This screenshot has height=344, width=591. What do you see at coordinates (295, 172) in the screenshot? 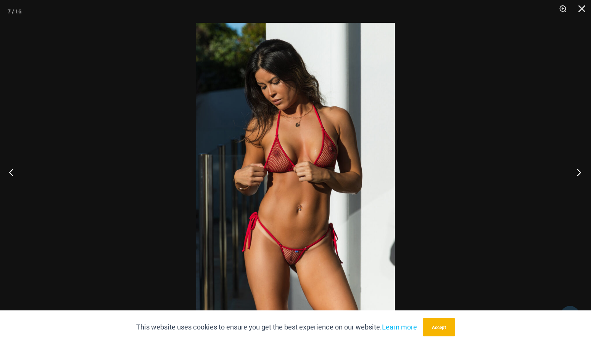
I see `img: Summer Storm Red 312 Tri Top 456 Micro 01` at bounding box center [295, 172].